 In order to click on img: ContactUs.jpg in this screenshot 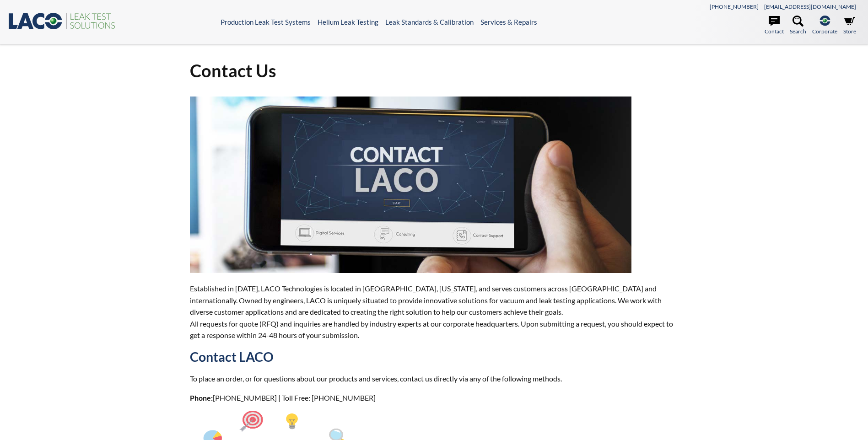, I will do `click(410, 185)`.